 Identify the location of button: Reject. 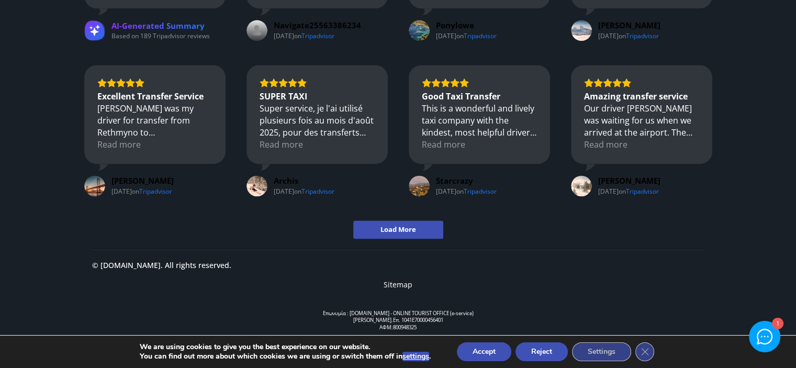
(542, 352).